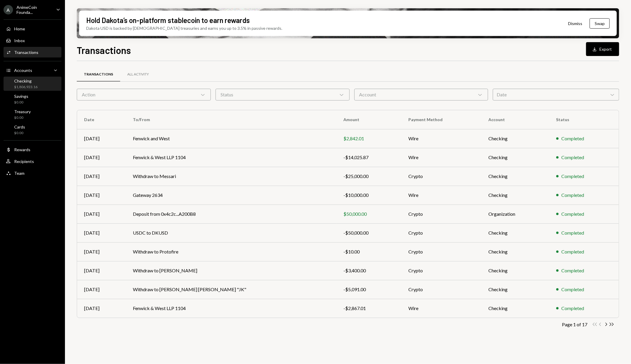 This screenshot has height=364, width=631. What do you see at coordinates (369, 233) in the screenshot?
I see `div: -$50,000.00` at bounding box center [369, 233].